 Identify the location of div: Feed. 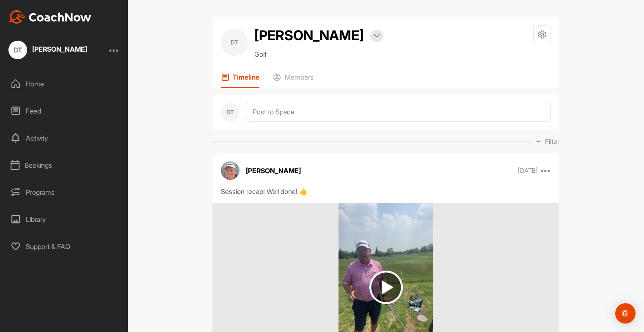
(64, 111).